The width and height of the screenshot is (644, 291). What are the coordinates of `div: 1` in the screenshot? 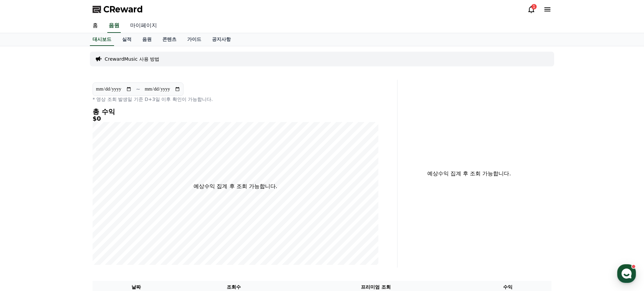 It's located at (534, 7).